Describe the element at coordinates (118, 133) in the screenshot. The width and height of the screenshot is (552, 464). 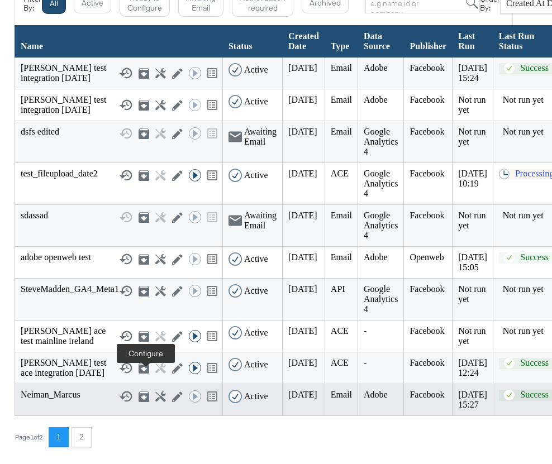
I see `div: dsfs edited` at that location.